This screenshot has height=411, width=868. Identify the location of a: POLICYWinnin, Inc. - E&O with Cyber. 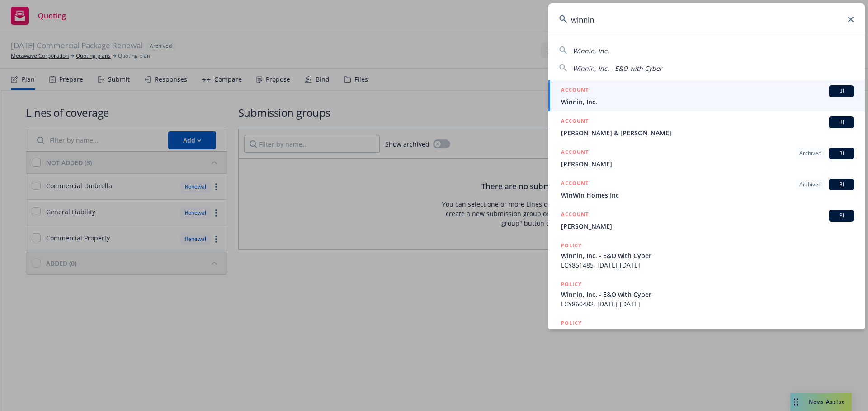
(706, 333).